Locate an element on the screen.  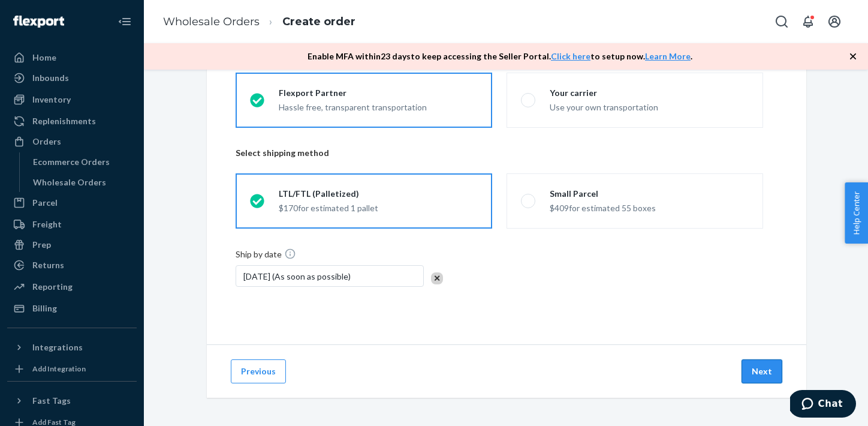
div: Home is located at coordinates (44, 58).